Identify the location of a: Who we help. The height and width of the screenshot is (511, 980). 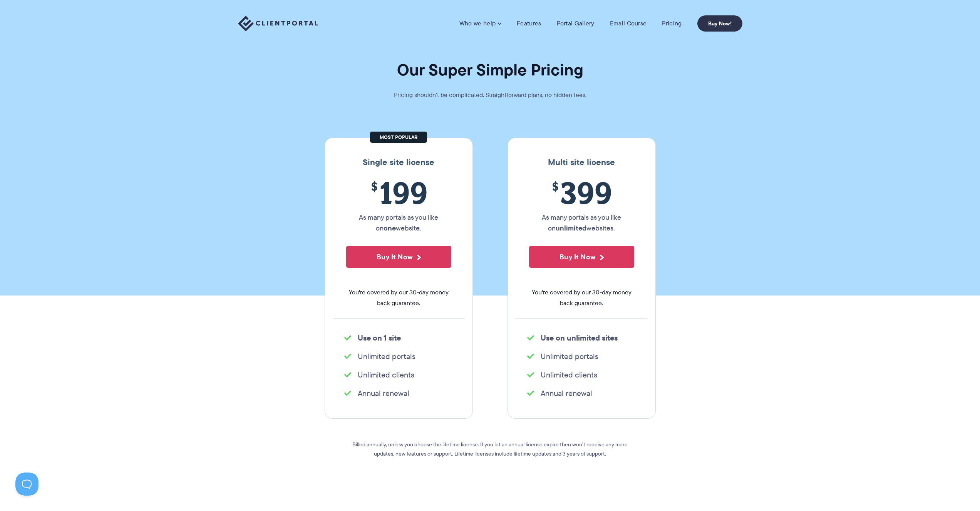
(481, 24).